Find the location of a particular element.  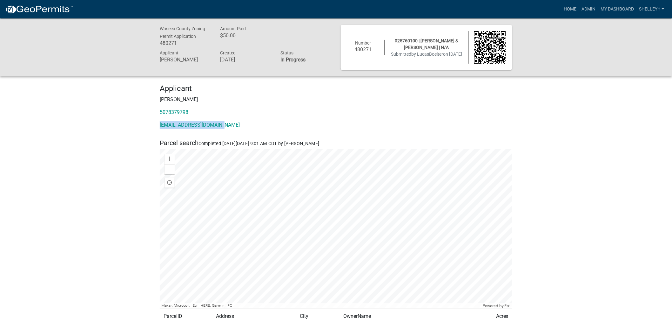

a: Esri is located at coordinates (508, 305).